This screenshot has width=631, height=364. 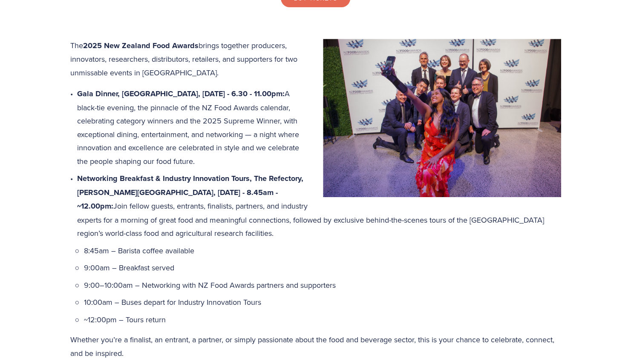 I want to click on p: 9:00am – Breakfast served, so click(x=322, y=268).